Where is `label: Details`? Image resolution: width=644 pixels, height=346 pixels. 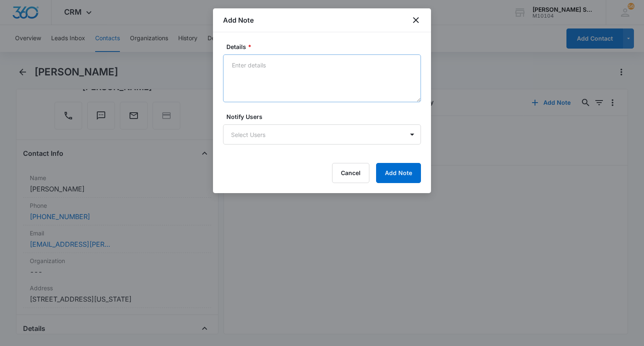
label: Details is located at coordinates (325, 47).